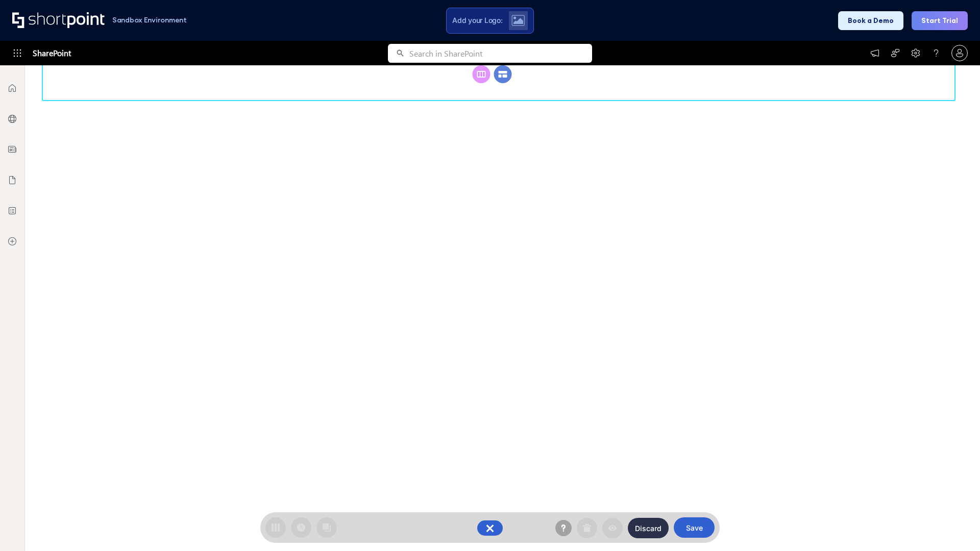 The width and height of the screenshot is (980, 551). What do you see at coordinates (518, 20) in the screenshot?
I see `img: Upload logo` at bounding box center [518, 20].